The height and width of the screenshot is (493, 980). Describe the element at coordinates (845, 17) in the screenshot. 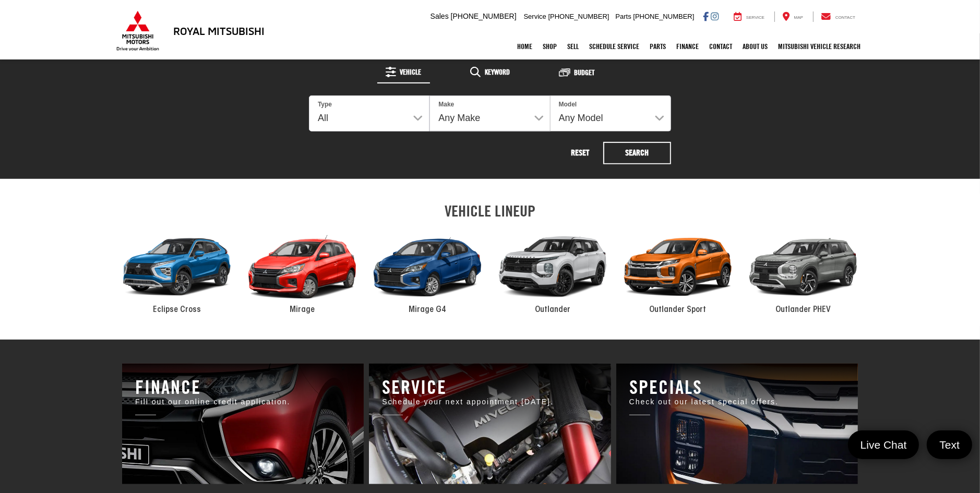

I see `span: Contact` at that location.